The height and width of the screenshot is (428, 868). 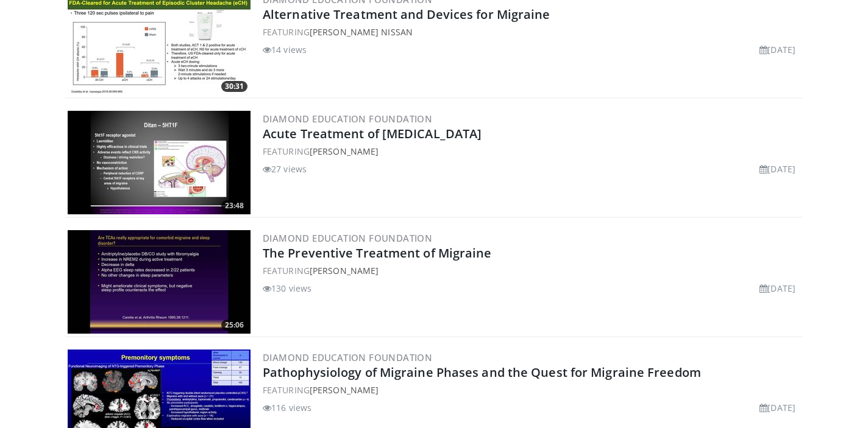 I want to click on span: 23:48, so click(x=234, y=206).